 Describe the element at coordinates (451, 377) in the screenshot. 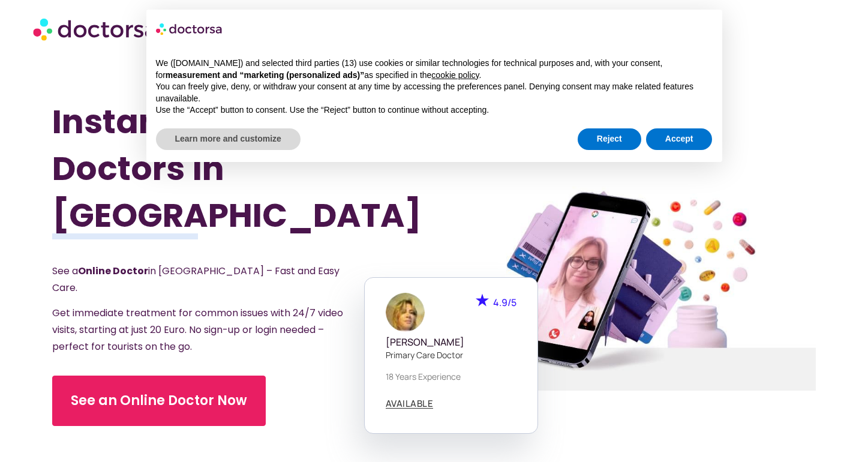

I see `p: 18 years experience` at that location.